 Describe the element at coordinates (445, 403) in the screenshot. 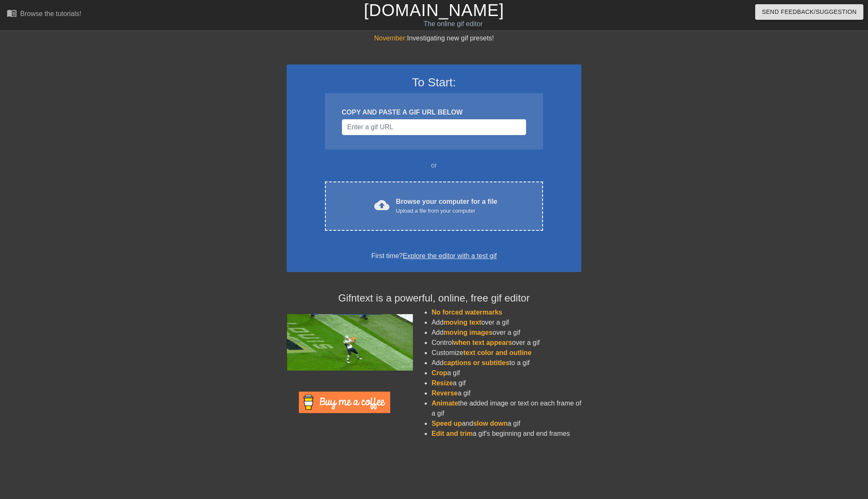

I see `span: Animate` at that location.